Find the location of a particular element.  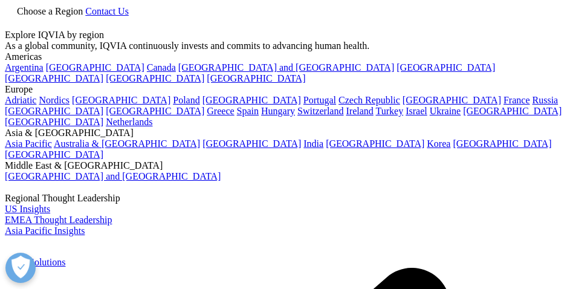

span: Asia Pacific Insights is located at coordinates (45, 230).